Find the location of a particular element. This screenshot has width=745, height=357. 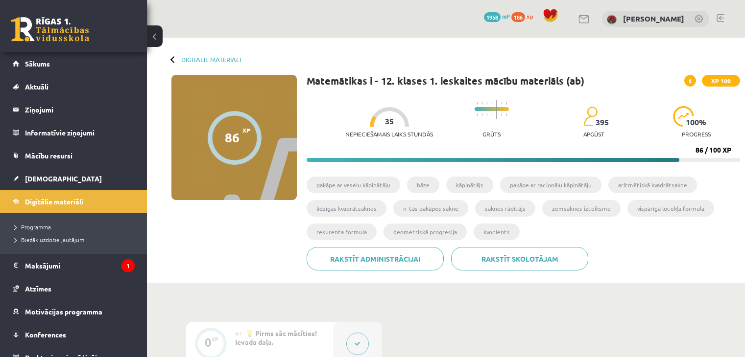

li: kvocients is located at coordinates (496, 232).